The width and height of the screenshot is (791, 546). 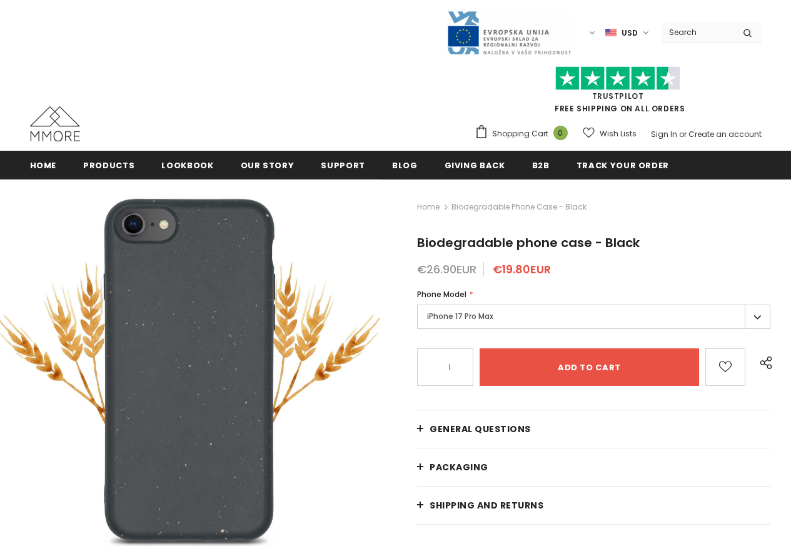 What do you see at coordinates (560, 133) in the screenshot?
I see `span: 0` at bounding box center [560, 133].